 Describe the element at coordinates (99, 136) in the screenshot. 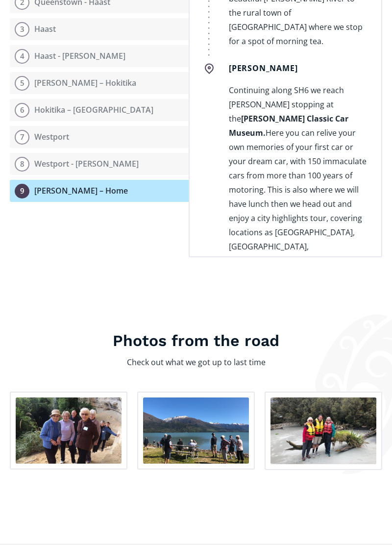

I see `button: 7Westport` at that location.